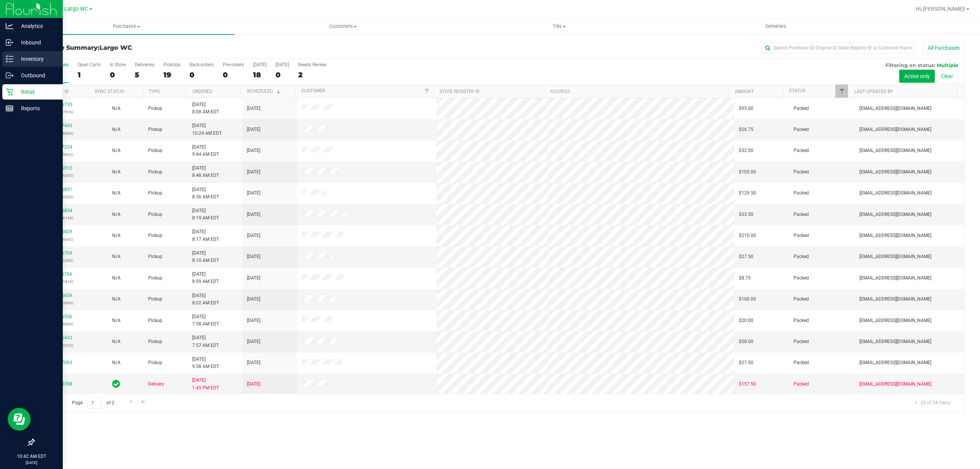 This screenshot has width=980, height=469. Describe the element at coordinates (202, 64) in the screenshot. I see `div: Back-orders` at that location.